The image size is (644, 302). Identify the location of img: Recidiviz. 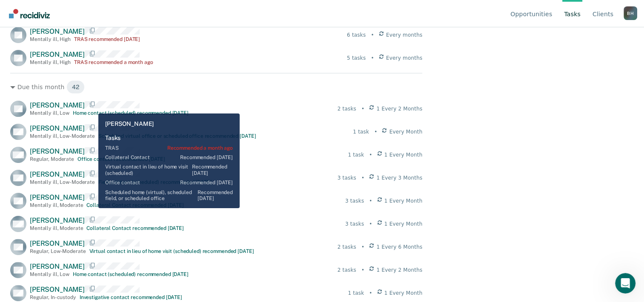
(29, 14).